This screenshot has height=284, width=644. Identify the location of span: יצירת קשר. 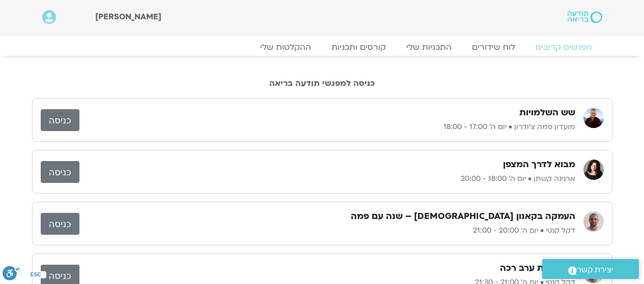
(595, 270).